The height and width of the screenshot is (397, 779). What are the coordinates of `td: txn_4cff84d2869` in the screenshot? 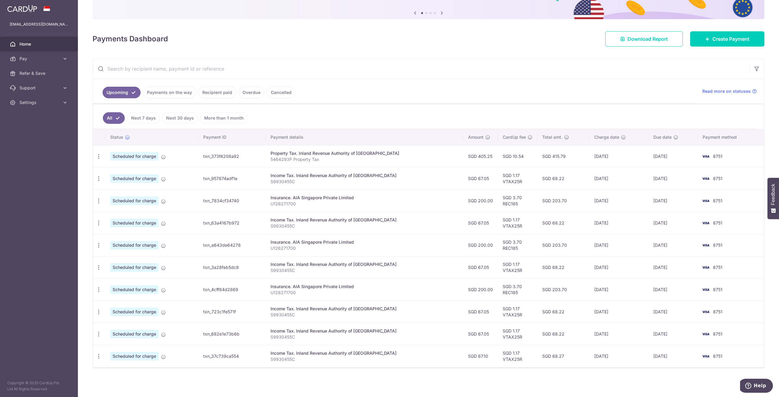 It's located at (232, 289).